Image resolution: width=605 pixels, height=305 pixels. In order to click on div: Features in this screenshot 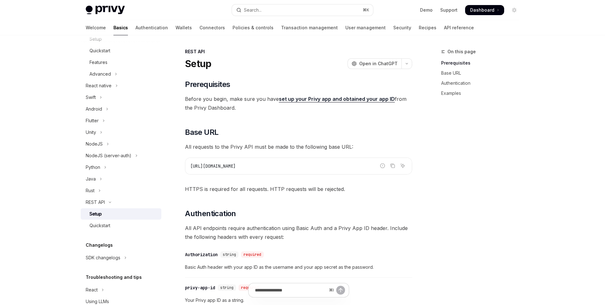, I will do `click(98, 62)`.